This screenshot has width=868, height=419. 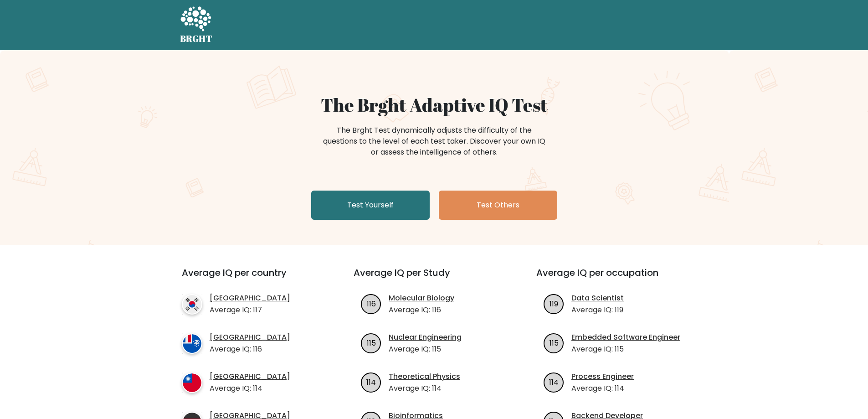 What do you see at coordinates (421, 298) in the screenshot?
I see `a: Molecular Biology` at bounding box center [421, 298].